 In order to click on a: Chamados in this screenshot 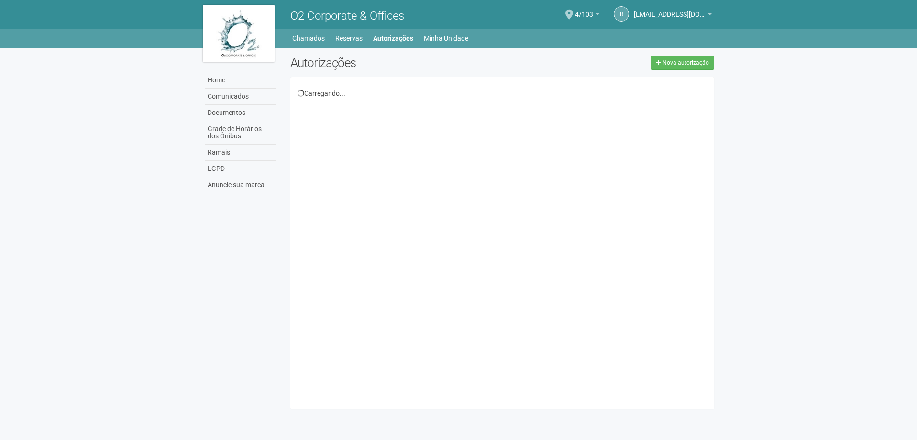, I will do `click(309, 38)`.